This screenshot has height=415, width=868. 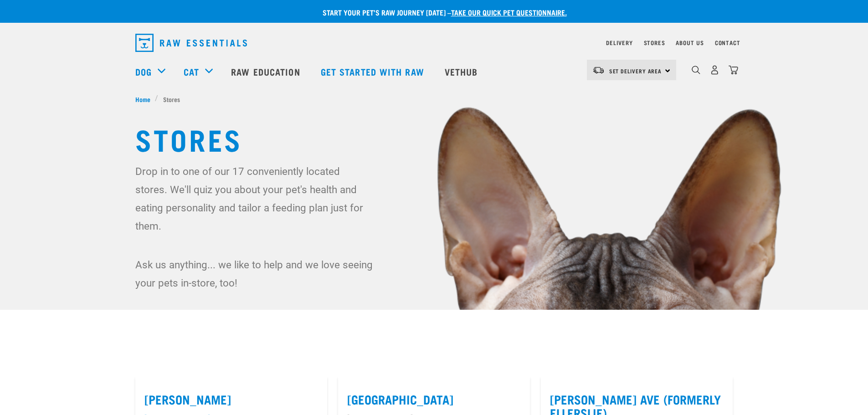 I want to click on a: Dog, so click(x=144, y=72).